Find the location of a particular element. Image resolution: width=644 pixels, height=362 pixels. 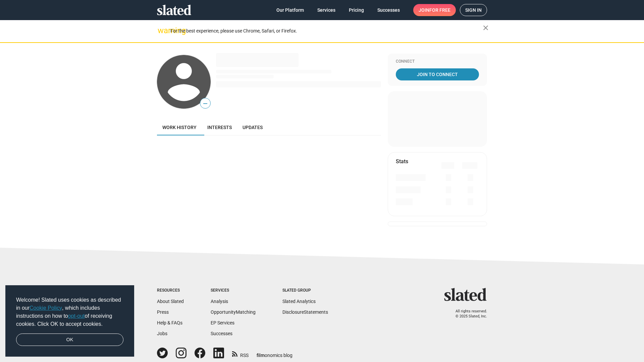

a: Services is located at coordinates (326, 10).